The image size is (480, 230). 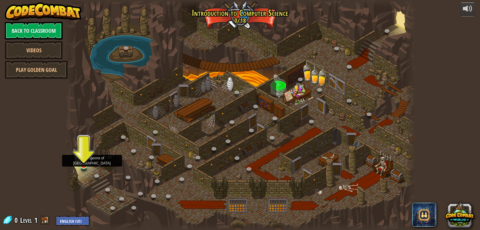 What do you see at coordinates (43, 11) in the screenshot?
I see `img: CodeCombat - Learn how to code by playing a game` at bounding box center [43, 11].